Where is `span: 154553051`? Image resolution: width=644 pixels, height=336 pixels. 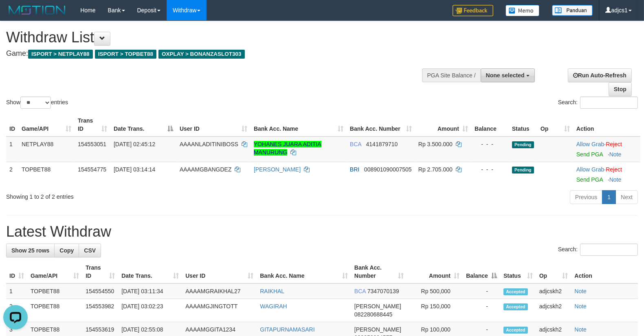
span: 154553051 is located at coordinates (92, 144).